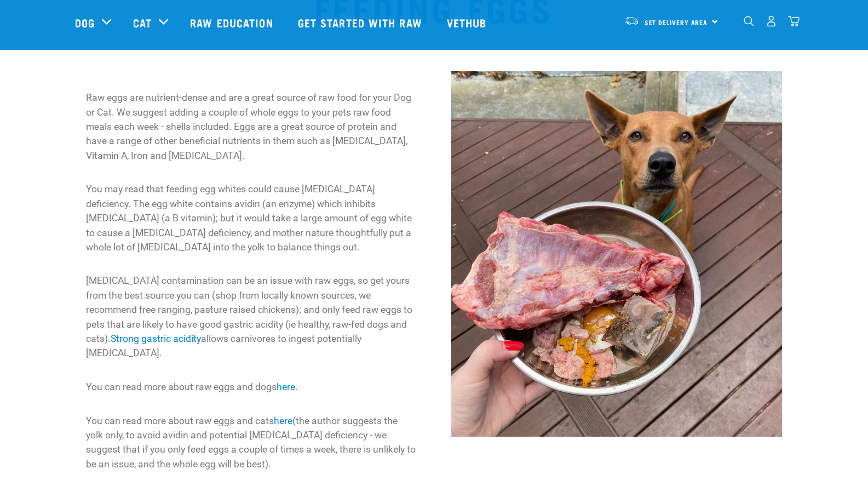 The image size is (868, 503). Describe the element at coordinates (251, 126) in the screenshot. I see `p: Raw eggs are nutrient-dense and are a great source of raw food for your Dog or Cat. We suggest ad...` at that location.